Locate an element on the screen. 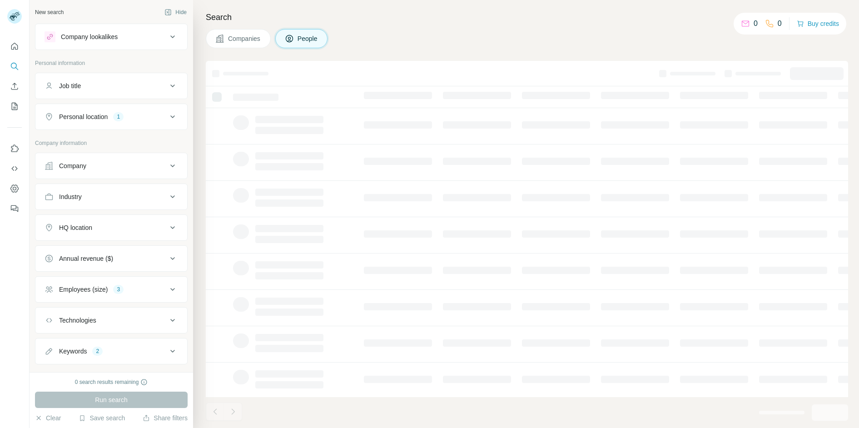 This screenshot has width=859, height=428. div: 2 is located at coordinates (97, 351).